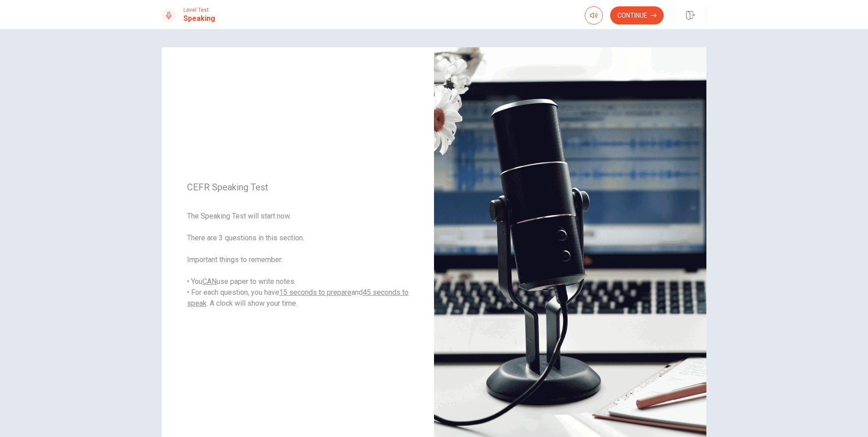 Image resolution: width=868 pixels, height=437 pixels. Describe the element at coordinates (209, 281) in the screenshot. I see `u: CAN` at that location.